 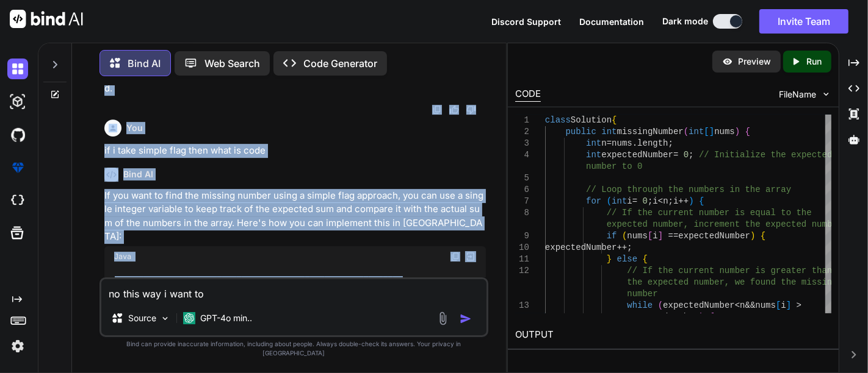 What do you see at coordinates (17, 69) in the screenshot?
I see `img: darkChat` at bounding box center [17, 69].